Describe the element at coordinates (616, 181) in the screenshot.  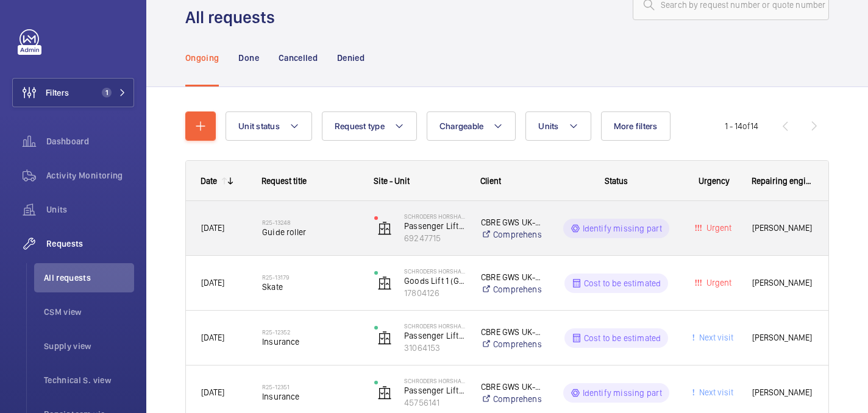
I see `span: Status` at that location.